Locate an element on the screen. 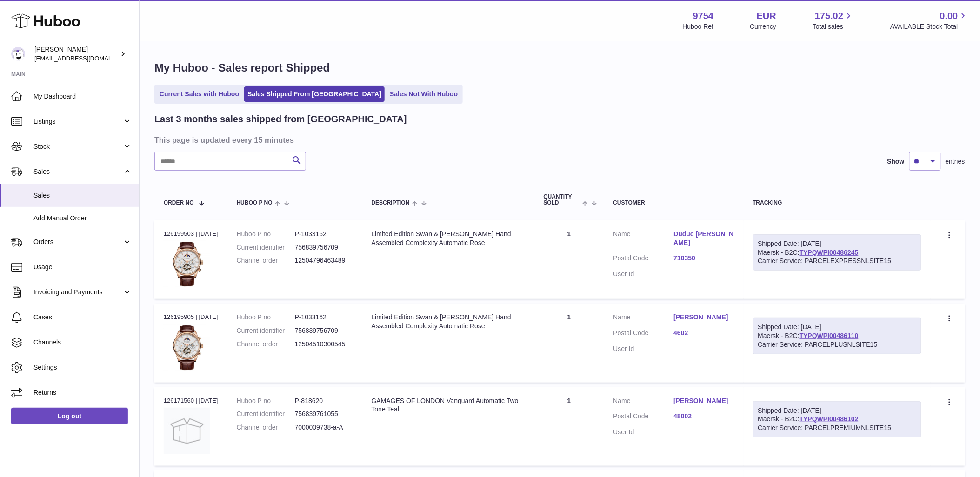  span: Returns is located at coordinates (83, 392).